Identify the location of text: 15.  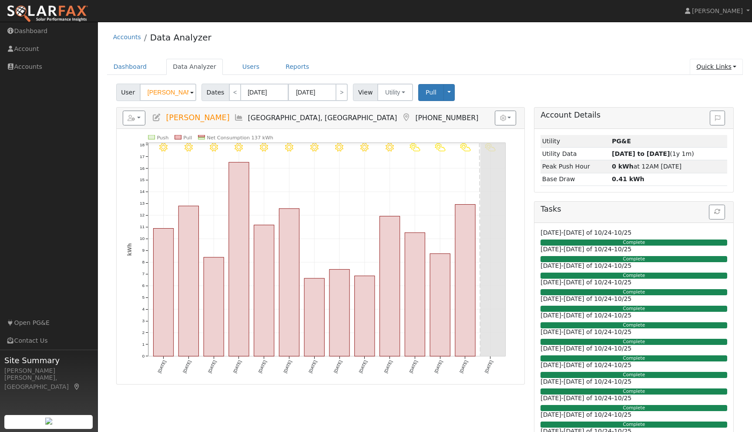
(142, 180).